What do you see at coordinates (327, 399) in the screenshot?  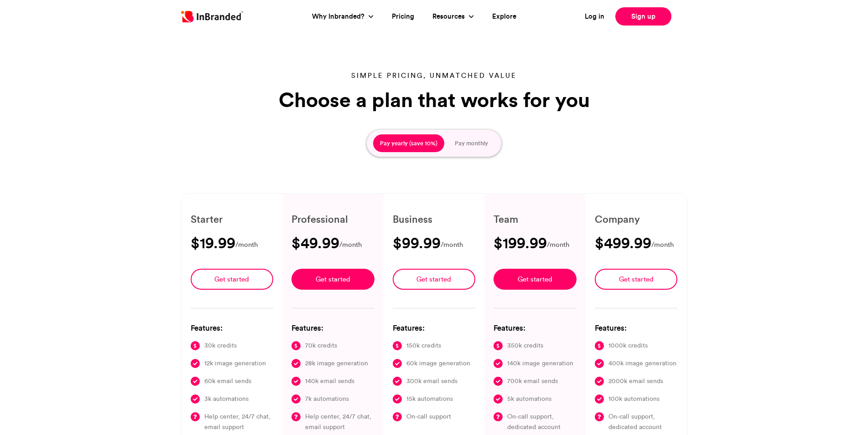 I see `span: 7k automations` at bounding box center [327, 399].